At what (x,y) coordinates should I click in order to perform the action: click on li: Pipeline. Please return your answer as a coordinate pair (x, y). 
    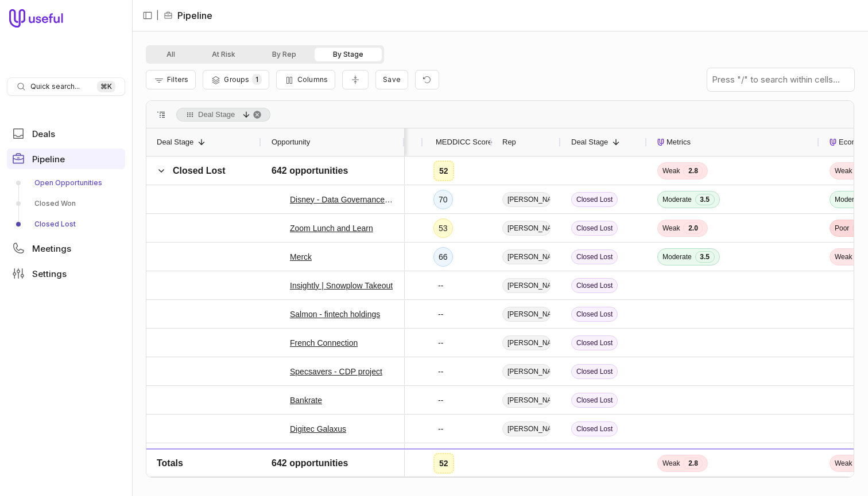
    Looking at the image, I should click on (188, 15).